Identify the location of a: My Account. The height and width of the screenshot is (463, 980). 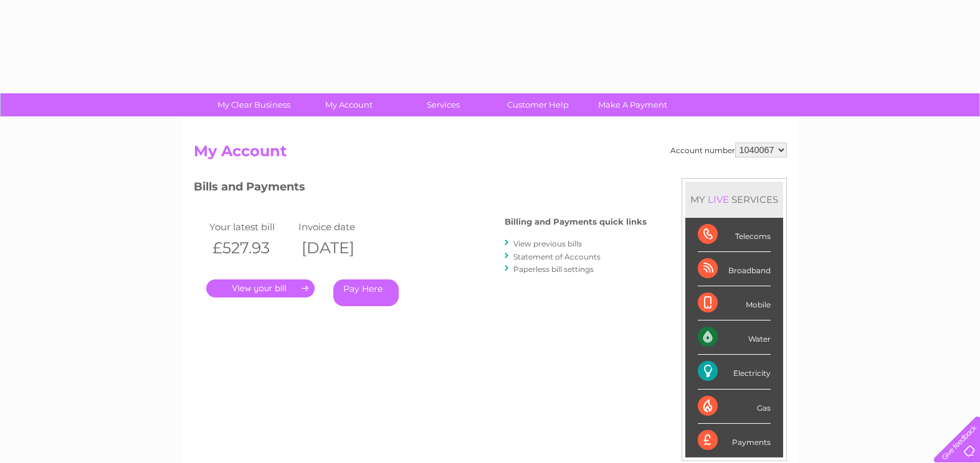
(348, 104).